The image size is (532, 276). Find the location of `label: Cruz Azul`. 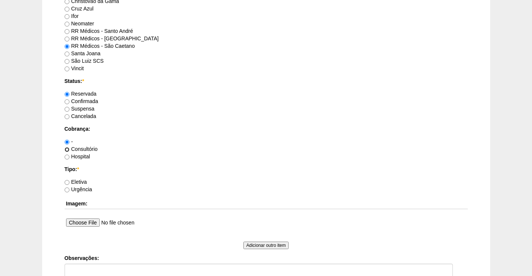

label: Cruz Azul is located at coordinates (79, 9).